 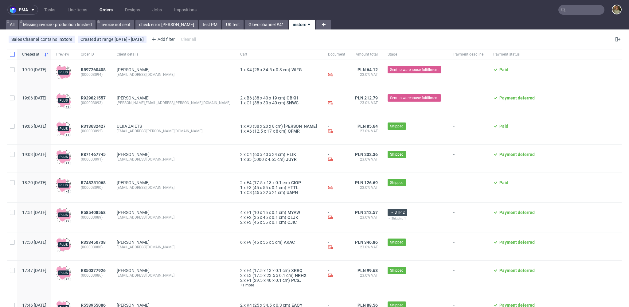 What do you see at coordinates (292, 222) in the screenshot?
I see `span: CJIC` at bounding box center [292, 222].